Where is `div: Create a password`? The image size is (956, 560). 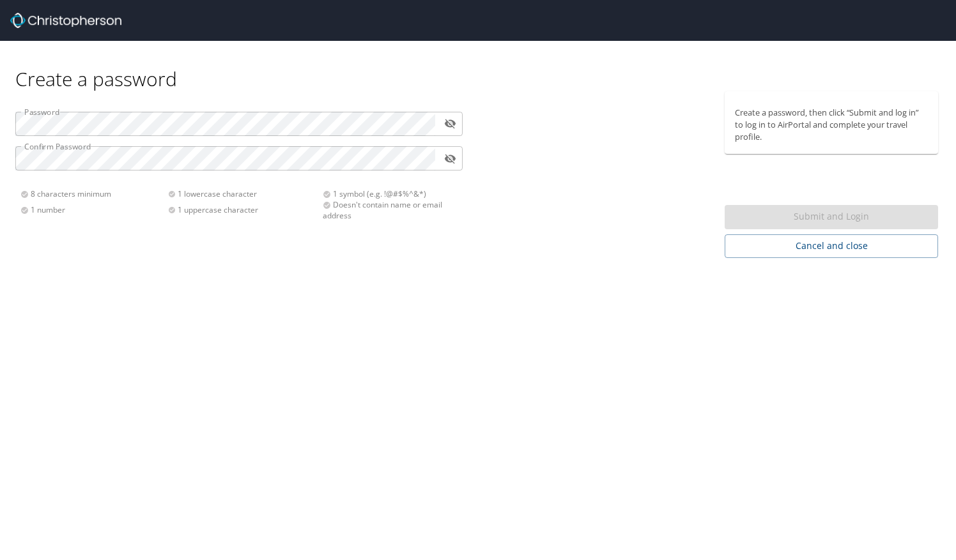 div: Create a password is located at coordinates (478, 66).